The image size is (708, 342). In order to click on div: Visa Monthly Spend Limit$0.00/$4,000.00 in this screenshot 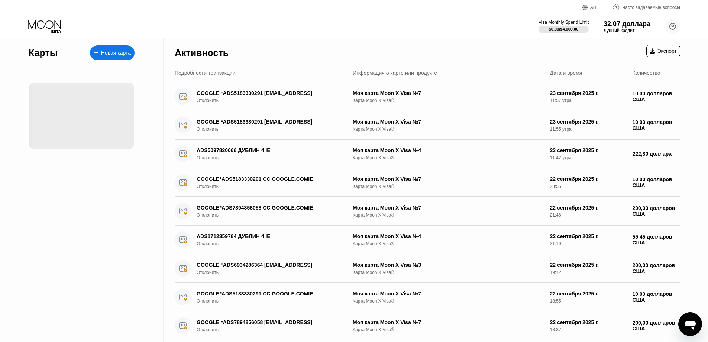, I will do `click(563, 26)`.